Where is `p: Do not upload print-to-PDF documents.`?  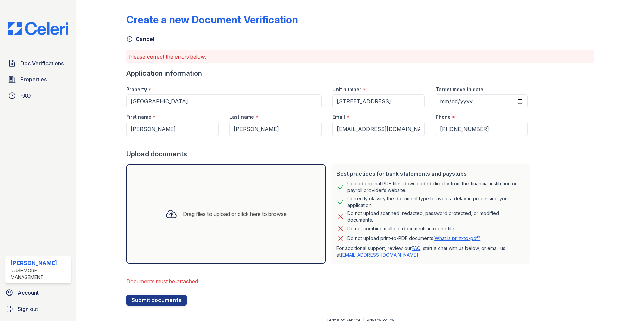
p: Do not upload print-to-PDF documents. is located at coordinates (414, 238).